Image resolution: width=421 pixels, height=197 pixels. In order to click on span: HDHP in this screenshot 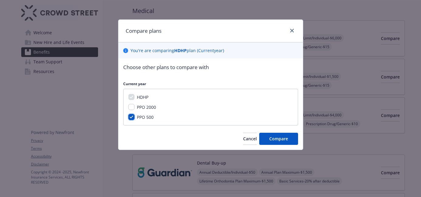, I will do `click(143, 97)`.